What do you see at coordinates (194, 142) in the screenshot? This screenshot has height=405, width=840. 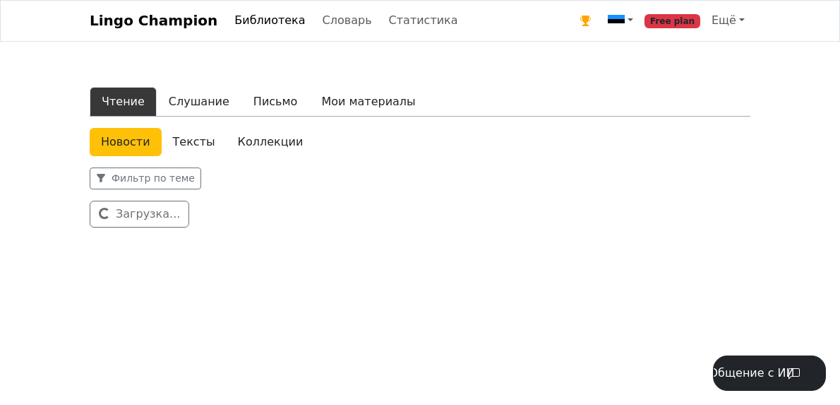 I see `a: Тексты` at bounding box center [194, 142].